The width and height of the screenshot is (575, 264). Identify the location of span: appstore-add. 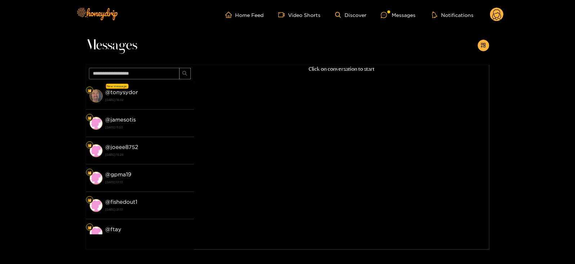
(483, 45).